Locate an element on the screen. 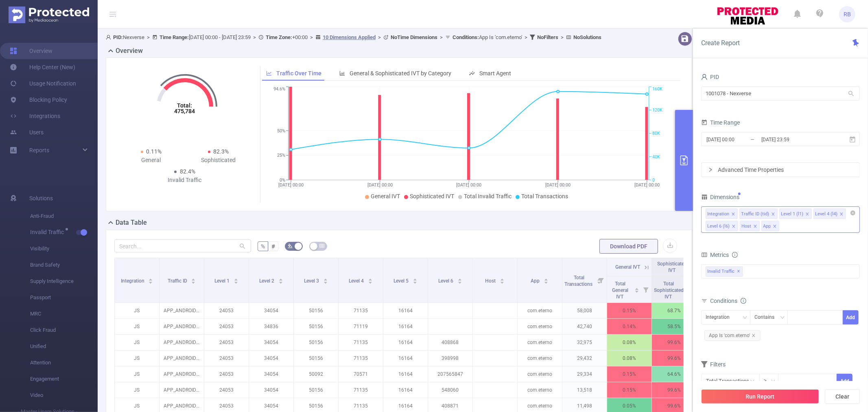 Image resolution: width=868 pixels, height=412 pixels. p: 398998 is located at coordinates (450, 358).